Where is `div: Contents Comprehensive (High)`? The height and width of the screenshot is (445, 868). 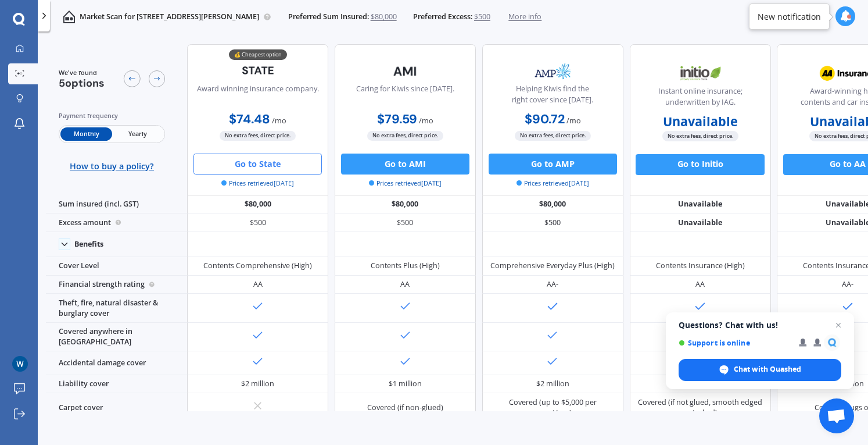 div: Contents Comprehensive (High) is located at coordinates (257, 265).